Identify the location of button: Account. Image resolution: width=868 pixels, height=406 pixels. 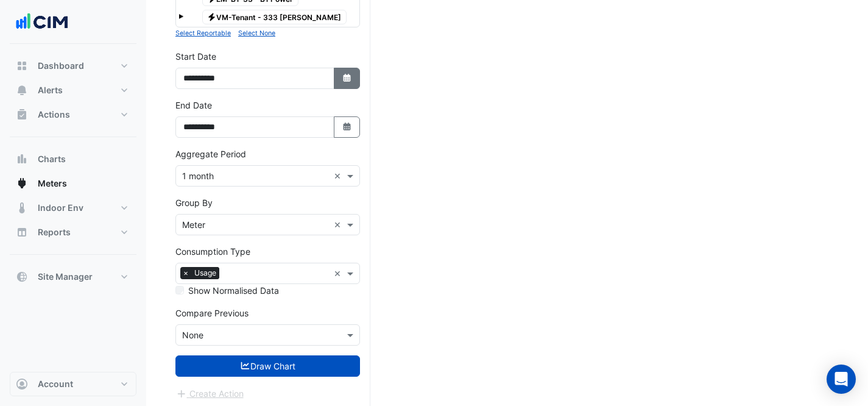
(73, 384).